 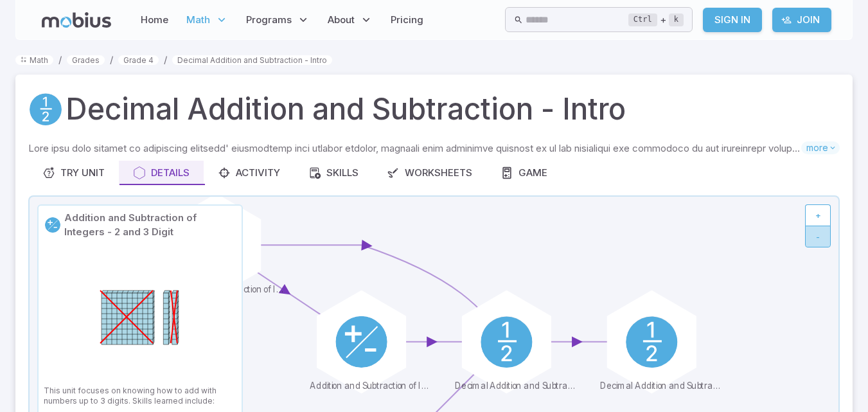 What do you see at coordinates (369, 388) in the screenshot?
I see `span: Addition and Subtraction of Integers - 2 and 3 Digit` at bounding box center [369, 388].